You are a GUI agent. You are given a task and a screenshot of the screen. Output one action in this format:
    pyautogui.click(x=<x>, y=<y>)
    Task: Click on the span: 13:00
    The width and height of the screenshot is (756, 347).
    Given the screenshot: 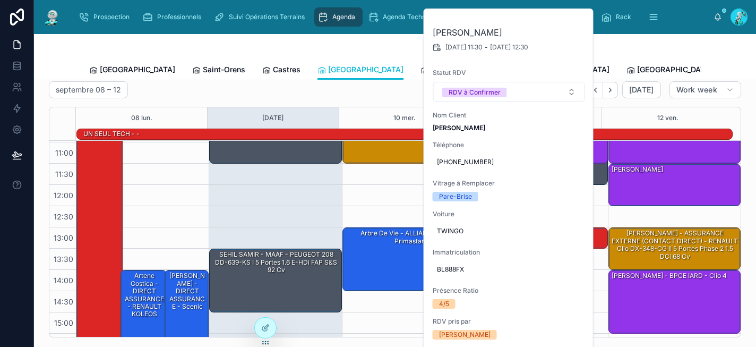 What is the action you would take?
    pyautogui.click(x=63, y=237)
    